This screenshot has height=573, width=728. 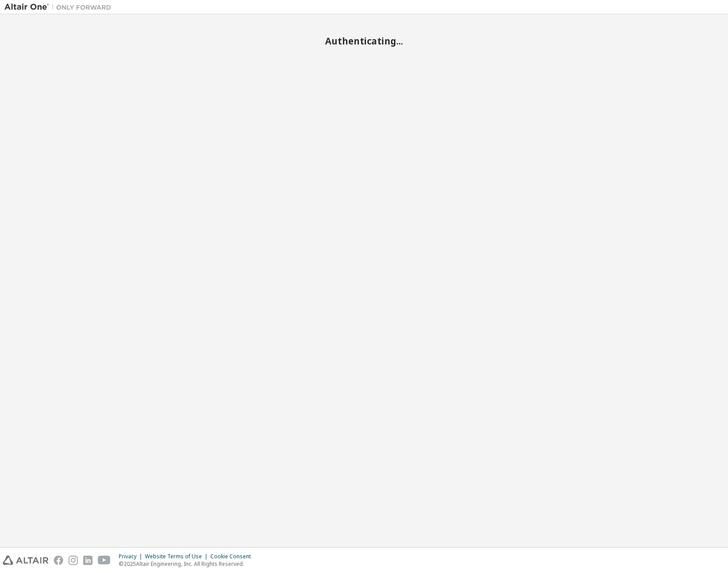 What do you see at coordinates (58, 560) in the screenshot?
I see `img: facebook.svg` at bounding box center [58, 560].